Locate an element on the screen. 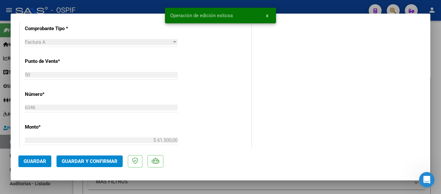 This screenshot has width=441, height=194. button: x is located at coordinates (267, 16).